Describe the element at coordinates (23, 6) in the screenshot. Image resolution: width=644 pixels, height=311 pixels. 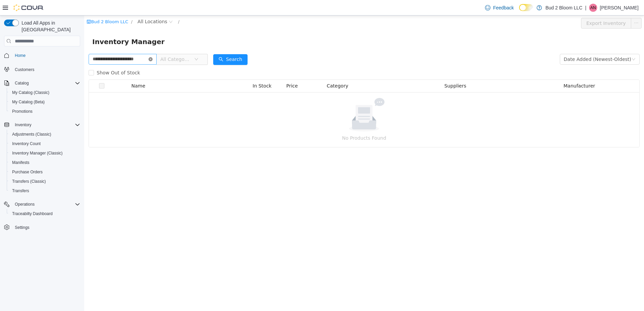
I see `a: icon: shopBud 2 Bloom LLC` at that location.